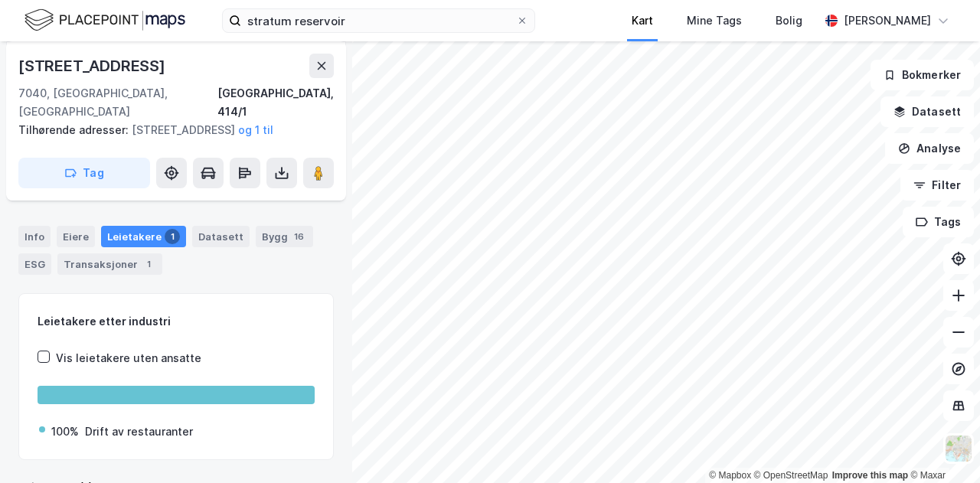 Image resolution: width=980 pixels, height=483 pixels. What do you see at coordinates (870, 475) in the screenshot?
I see `a: Improve this map` at bounding box center [870, 475].